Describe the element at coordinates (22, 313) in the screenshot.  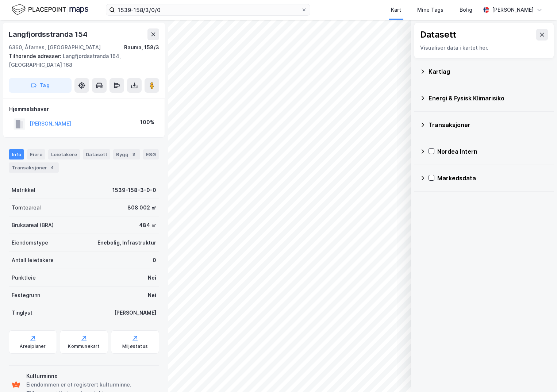
I see `div: Tinglyst` at that location.